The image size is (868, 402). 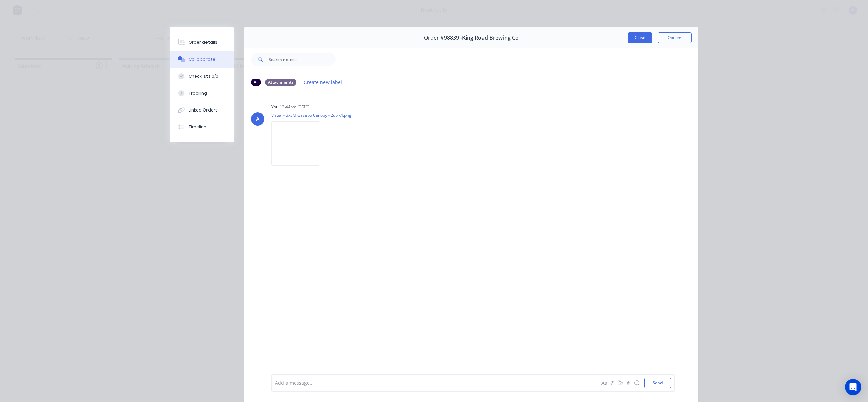 I want to click on input: Search notes..., so click(x=302, y=59).